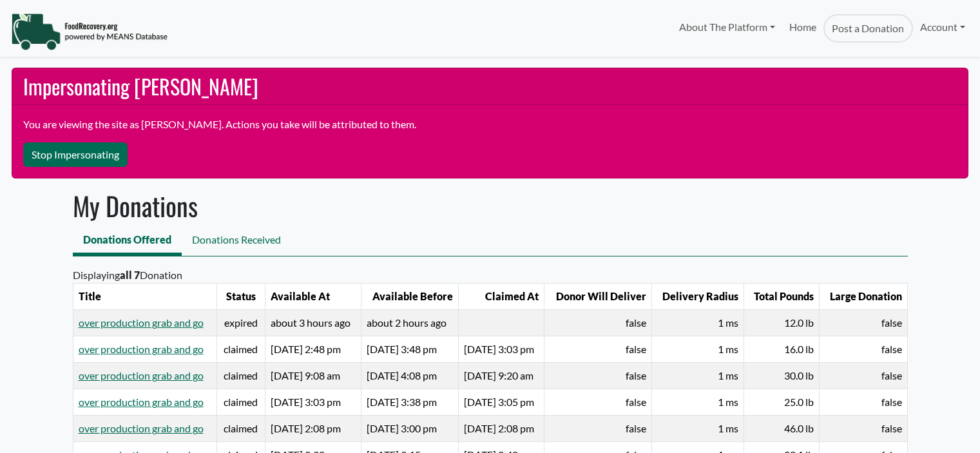 The height and width of the screenshot is (453, 980). Describe the element at coordinates (502, 428) in the screenshot. I see `td: 2025-08-22 18:08:38 UTC` at that location.